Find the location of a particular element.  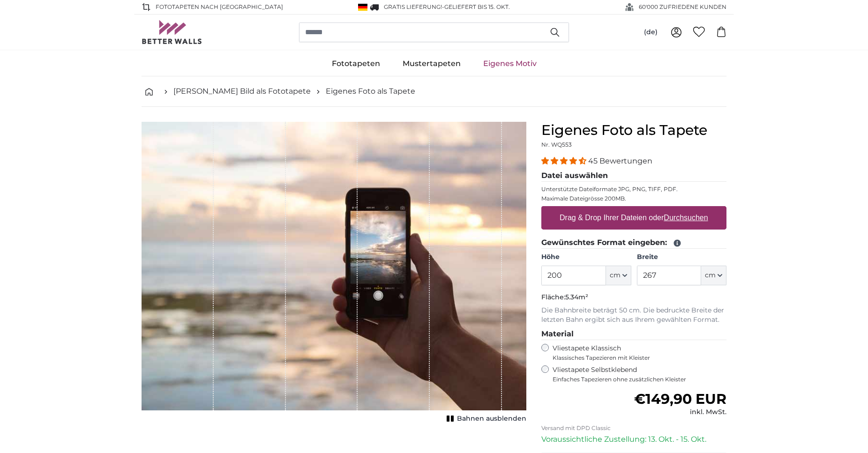

span: Bahnen ausblenden is located at coordinates (492, 419).